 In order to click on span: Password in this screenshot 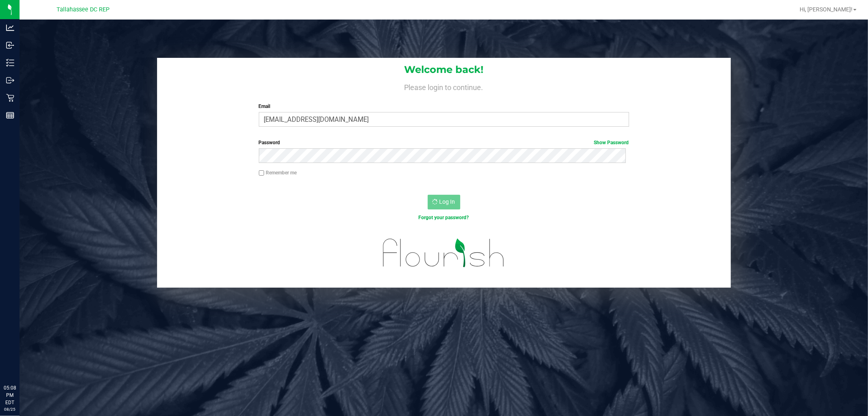, I will do `click(270, 142)`.